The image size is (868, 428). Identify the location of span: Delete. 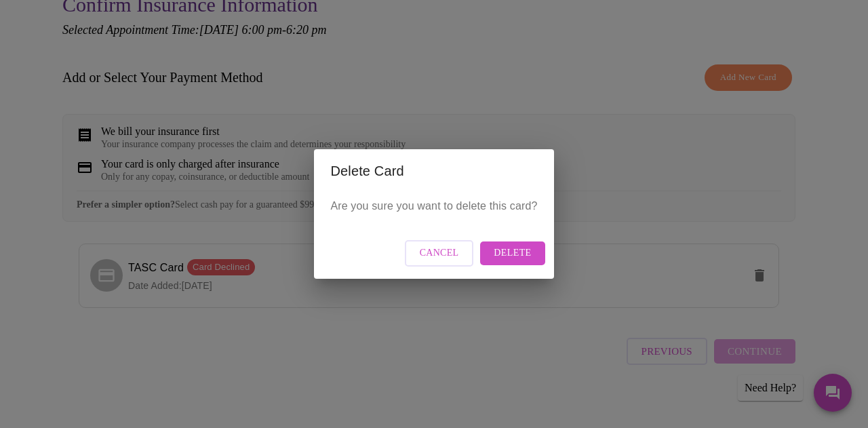
(513, 253).